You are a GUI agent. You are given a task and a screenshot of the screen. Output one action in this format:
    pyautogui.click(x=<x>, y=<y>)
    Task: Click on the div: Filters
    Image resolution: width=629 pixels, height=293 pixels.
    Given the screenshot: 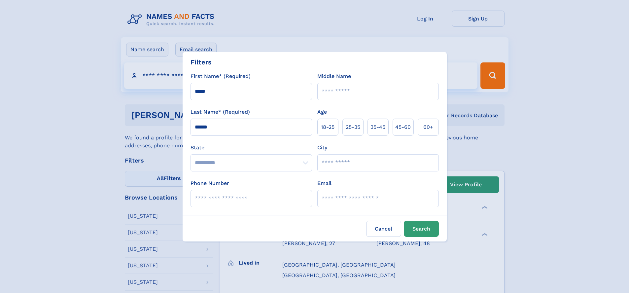 What is the action you would take?
    pyautogui.click(x=201, y=62)
    